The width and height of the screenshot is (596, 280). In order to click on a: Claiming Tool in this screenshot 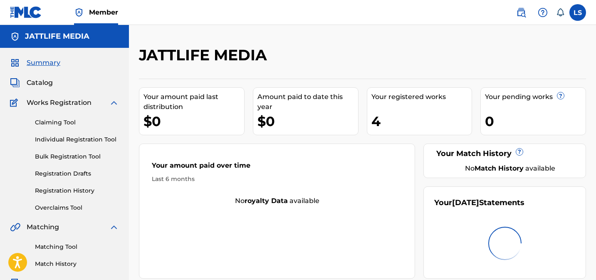, I will do `click(77, 122)`.